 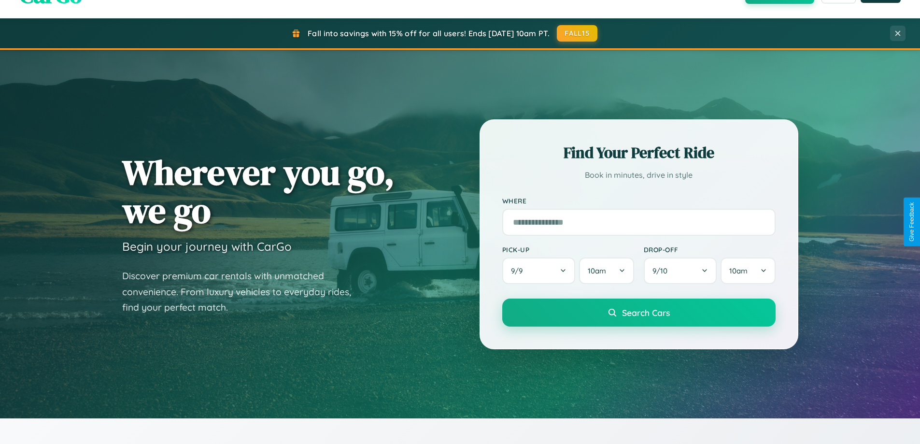 I want to click on h3: Begin your journey with CarGo, so click(x=207, y=246).